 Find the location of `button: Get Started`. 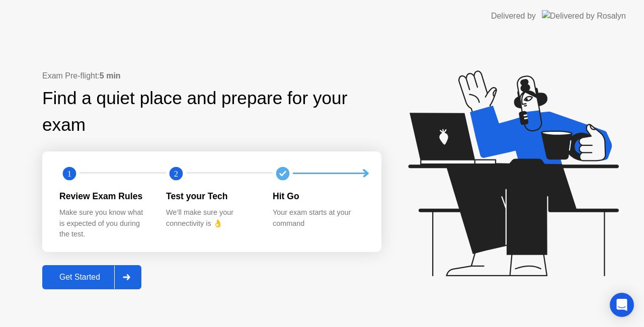

button: Get Started is located at coordinates (92, 277).